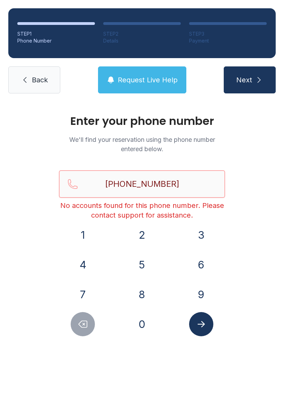 The image size is (284, 393). Describe the element at coordinates (142, 144) in the screenshot. I see `p: We'll find your reservation using the phone number entered below.` at that location.